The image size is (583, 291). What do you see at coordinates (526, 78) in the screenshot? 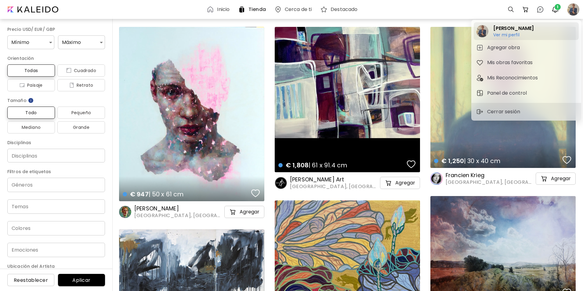
I see `button: tabMis Reconocimientos` at bounding box center [526, 78].